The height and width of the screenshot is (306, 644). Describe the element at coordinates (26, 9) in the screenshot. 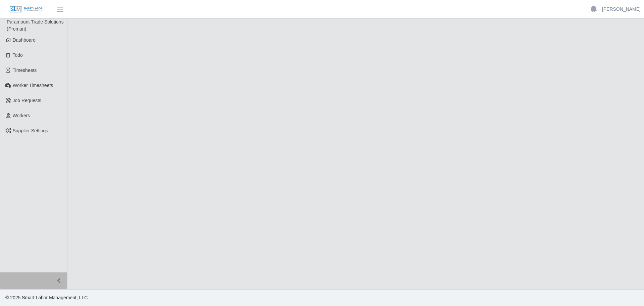

I see `img: SLM Logo` at that location.